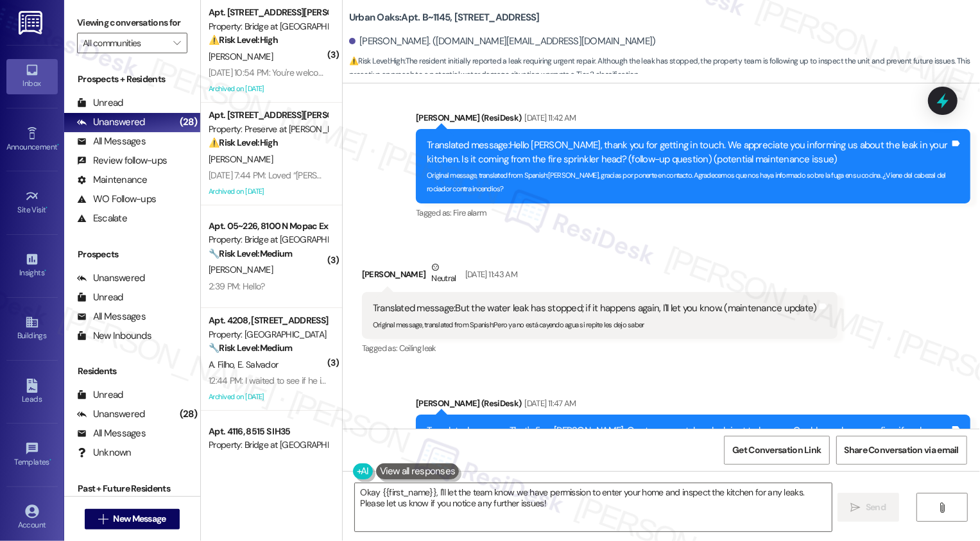  Describe the element at coordinates (113, 180) in the screenshot. I see `div: Maintenance` at that location.